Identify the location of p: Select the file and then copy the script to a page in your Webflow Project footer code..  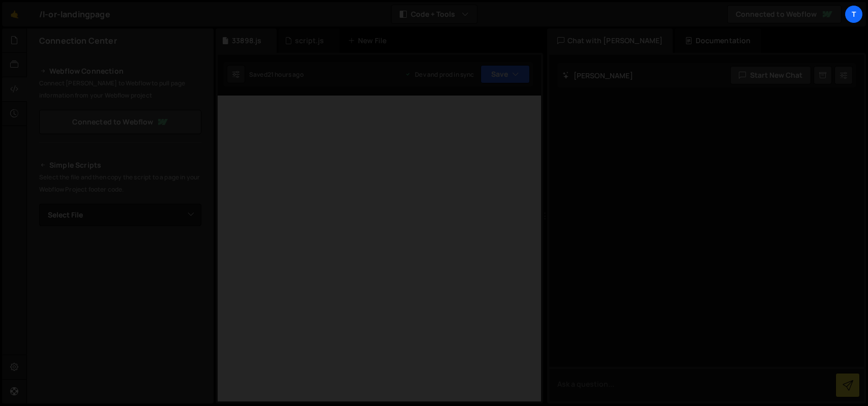
(120, 183).